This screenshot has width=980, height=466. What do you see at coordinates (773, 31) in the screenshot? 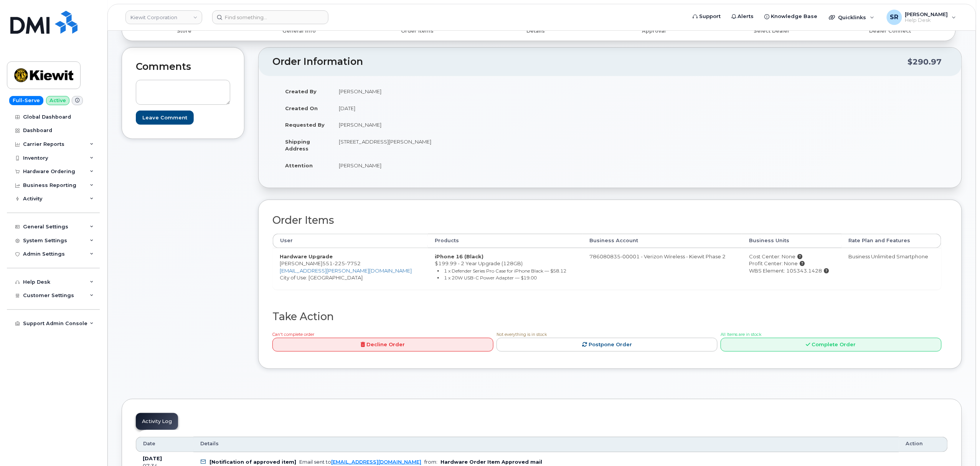
I see `p: Select Dealer` at bounding box center [773, 31].